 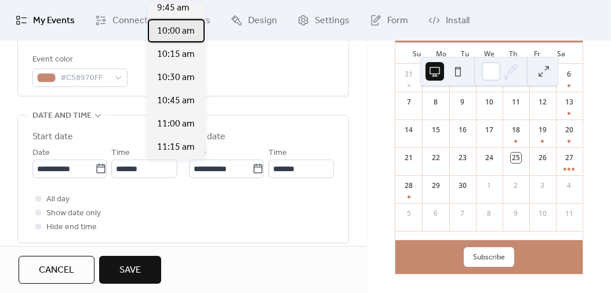 What do you see at coordinates (398, 21) in the screenshot?
I see `span: Form` at bounding box center [398, 21].